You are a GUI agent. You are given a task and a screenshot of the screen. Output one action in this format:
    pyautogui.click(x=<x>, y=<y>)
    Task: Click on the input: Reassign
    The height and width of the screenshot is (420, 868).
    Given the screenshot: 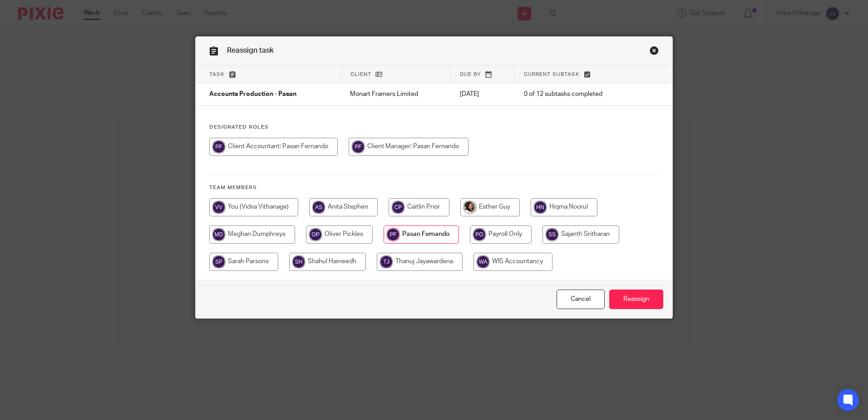 What is the action you would take?
    pyautogui.click(x=636, y=299)
    